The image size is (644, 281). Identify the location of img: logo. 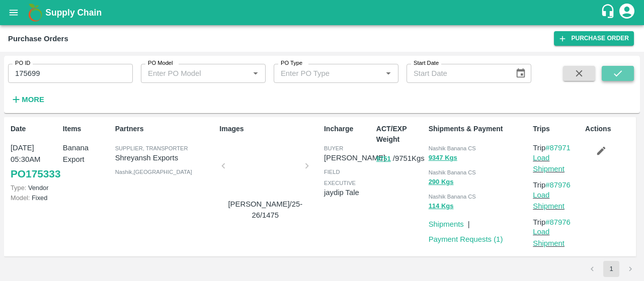
(35, 12).